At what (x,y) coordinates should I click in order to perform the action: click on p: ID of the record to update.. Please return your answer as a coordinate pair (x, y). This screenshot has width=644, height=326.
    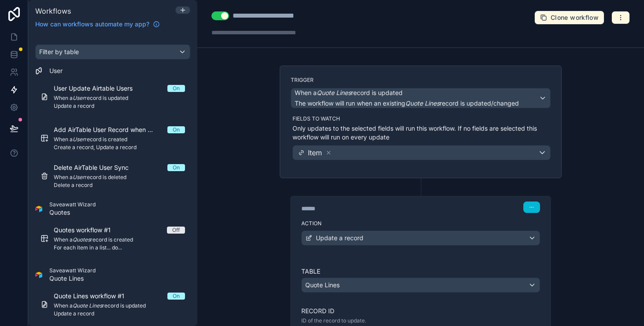
    Looking at the image, I should click on (421, 321).